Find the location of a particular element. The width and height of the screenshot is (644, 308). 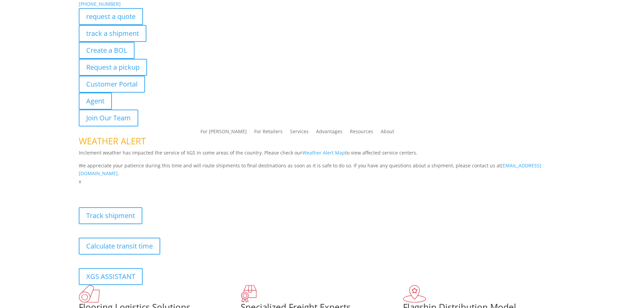

a: Join Our Team is located at coordinates (108, 118).